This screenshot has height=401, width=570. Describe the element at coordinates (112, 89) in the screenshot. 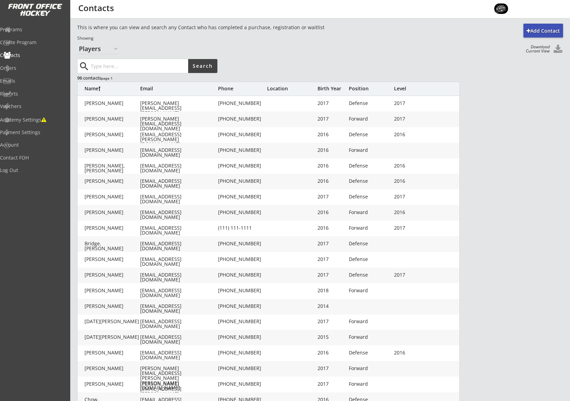

I see `div: Name` at that location.